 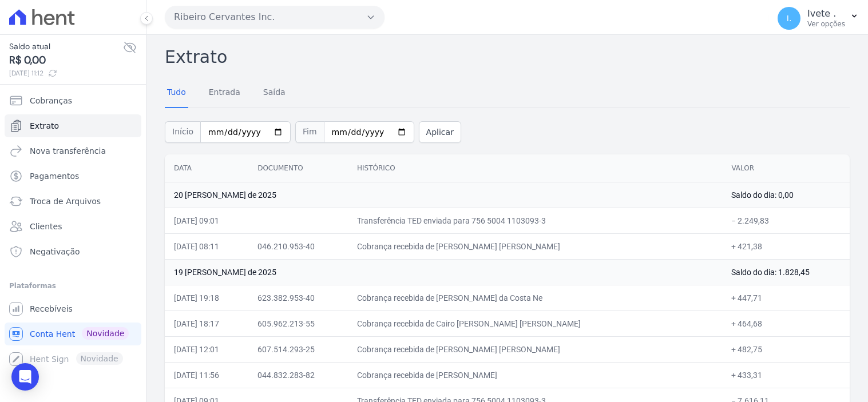 I want to click on td: + 421,38, so click(x=785, y=246).